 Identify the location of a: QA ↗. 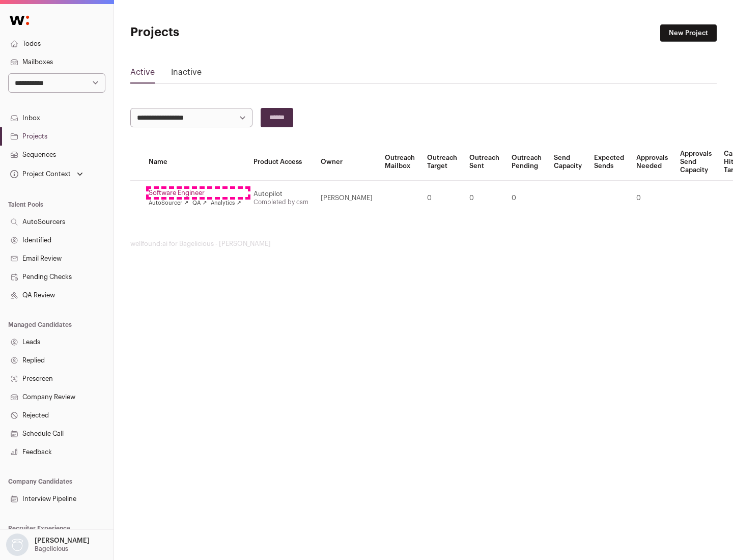
(199, 203).